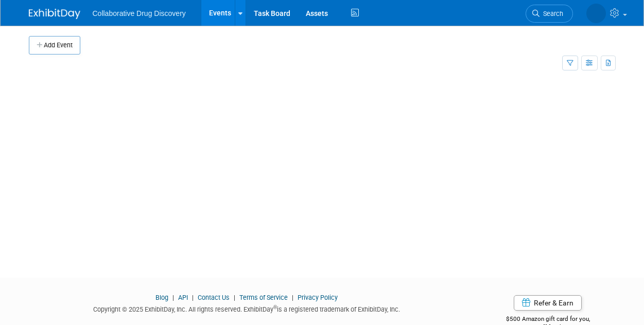 This screenshot has width=644, height=325. What do you see at coordinates (214, 298) in the screenshot?
I see `a: Contact Us` at bounding box center [214, 298].